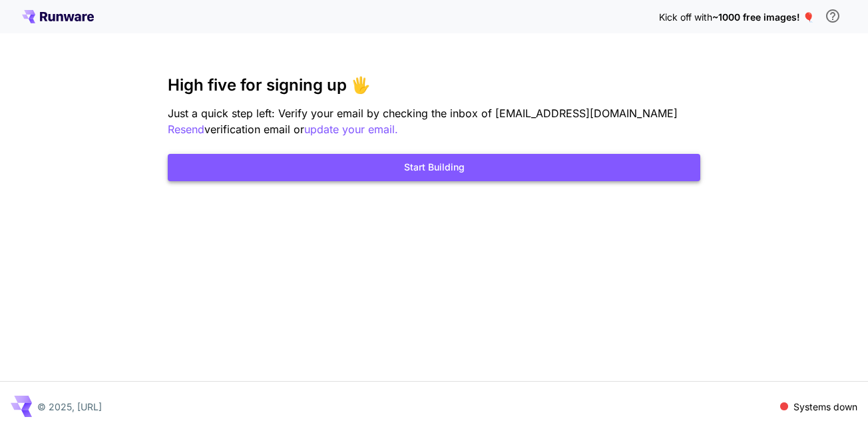 The width and height of the screenshot is (868, 431). I want to click on h3: High five for signing up 🖐️, so click(434, 85).